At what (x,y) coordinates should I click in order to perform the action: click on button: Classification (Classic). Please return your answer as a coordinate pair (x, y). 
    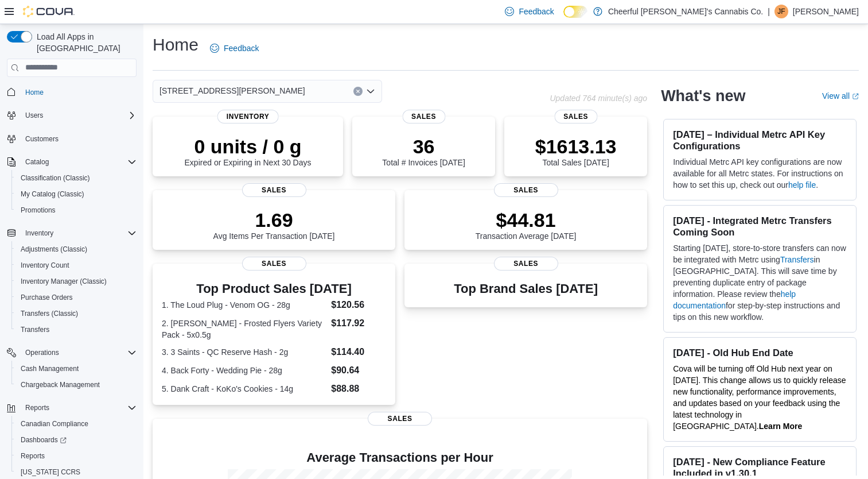
    Looking at the image, I should click on (77, 178).